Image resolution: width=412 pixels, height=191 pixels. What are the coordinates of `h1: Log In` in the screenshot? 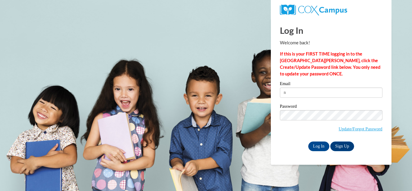 It's located at (331, 30).